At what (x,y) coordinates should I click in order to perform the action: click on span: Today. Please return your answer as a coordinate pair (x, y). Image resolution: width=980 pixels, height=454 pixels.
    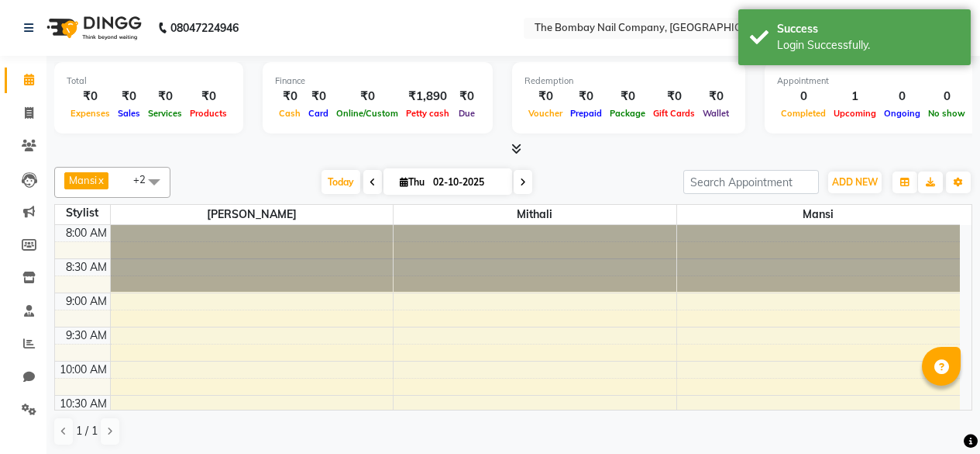
    Looking at the image, I should click on (341, 182).